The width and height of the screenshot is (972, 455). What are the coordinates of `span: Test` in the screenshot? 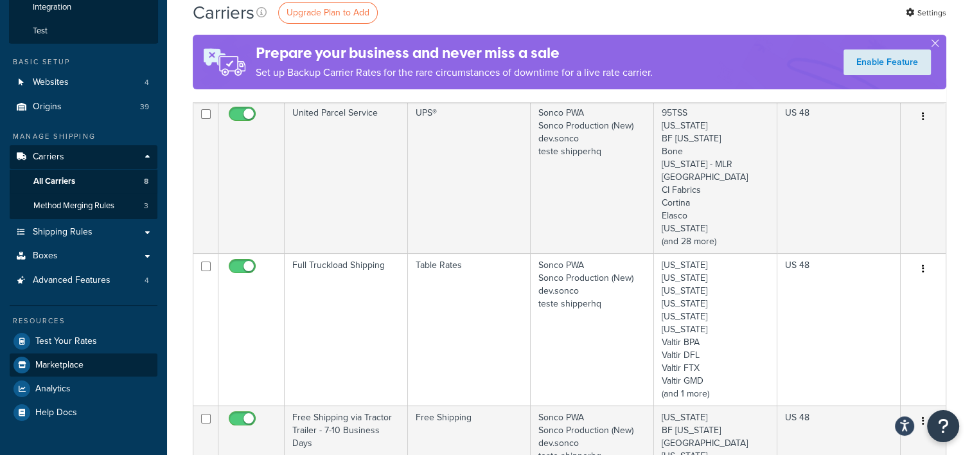 It's located at (40, 31).